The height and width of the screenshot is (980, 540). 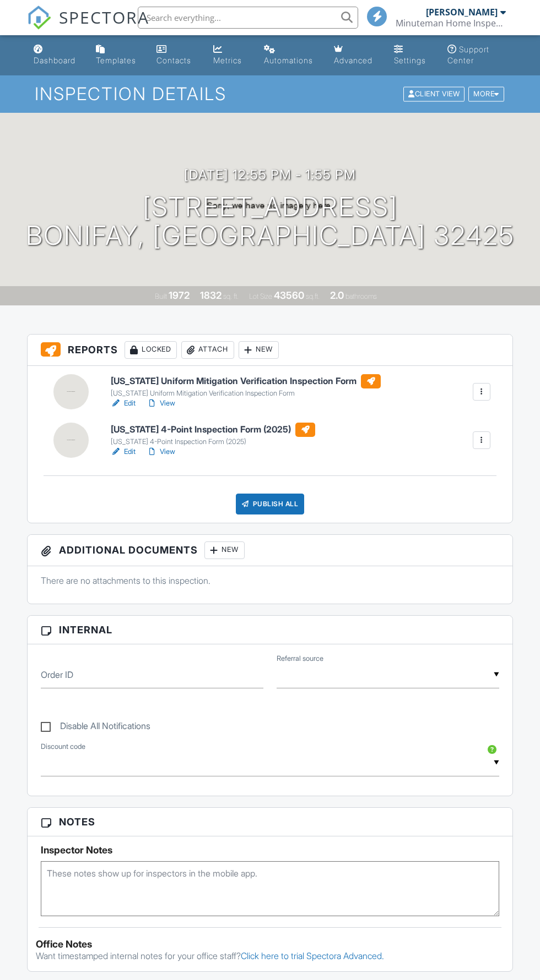 What do you see at coordinates (312, 296) in the screenshot?
I see `span: sq.ft.` at bounding box center [312, 296].